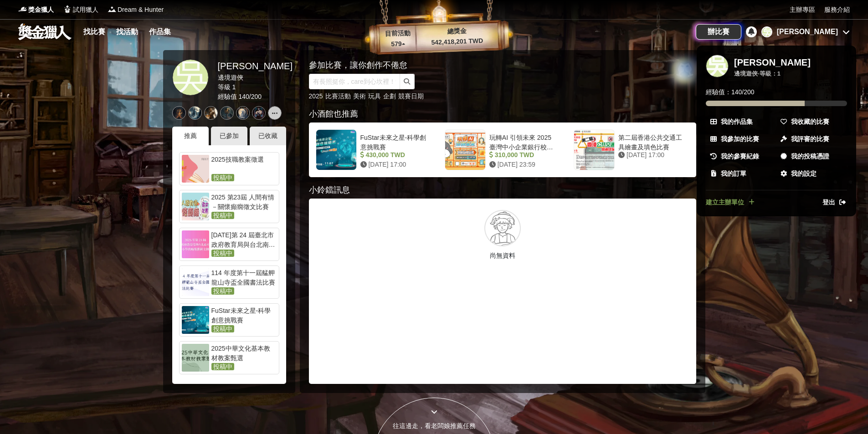  Describe the element at coordinates (397, 34) in the screenshot. I see `p: 目前活動` at that location.